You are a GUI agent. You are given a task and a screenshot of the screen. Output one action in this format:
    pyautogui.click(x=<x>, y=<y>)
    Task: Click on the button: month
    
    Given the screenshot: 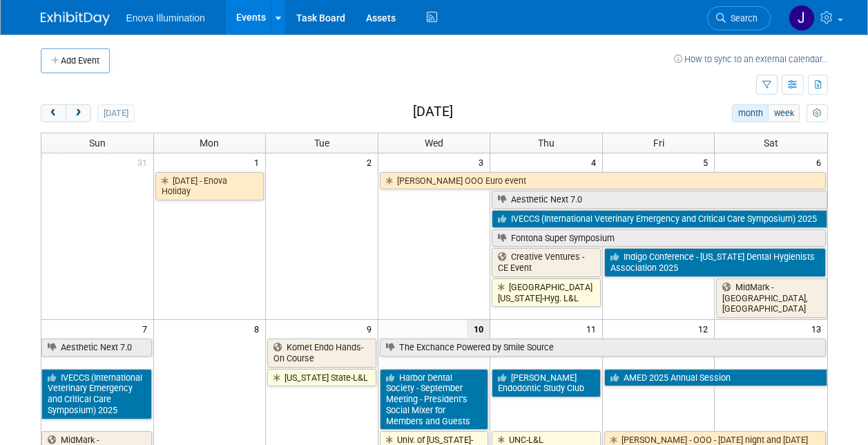 What is the action you would take?
    pyautogui.click(x=750, y=113)
    